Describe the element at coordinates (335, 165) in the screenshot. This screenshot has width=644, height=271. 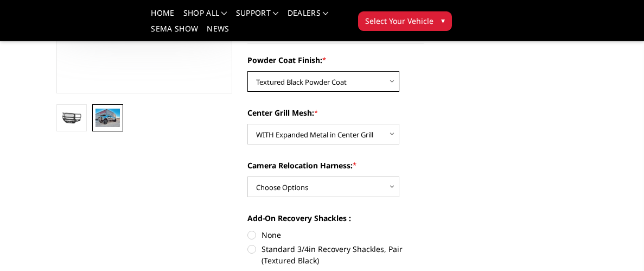
I see `label: Camera Relocation Harness:` at that location.